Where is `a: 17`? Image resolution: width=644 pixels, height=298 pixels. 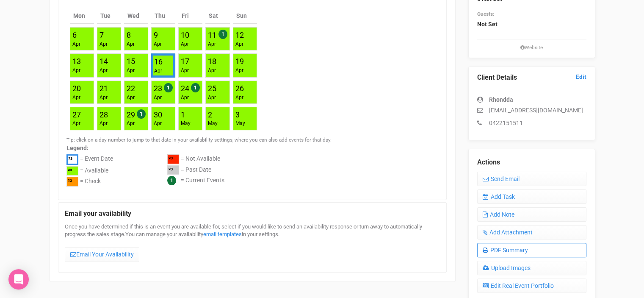 a: 17 is located at coordinates (185, 61).